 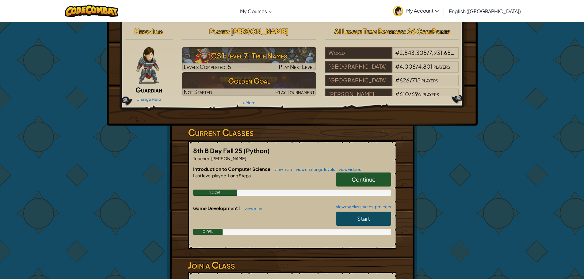 What do you see at coordinates (232, 169) in the screenshot?
I see `span: Introduction to Computer Science` at bounding box center [232, 169].